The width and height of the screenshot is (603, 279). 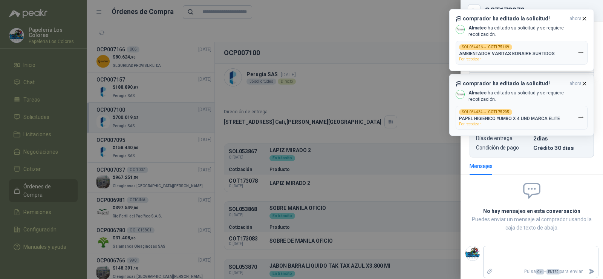 I want to click on button: Close, so click(x=474, y=11).